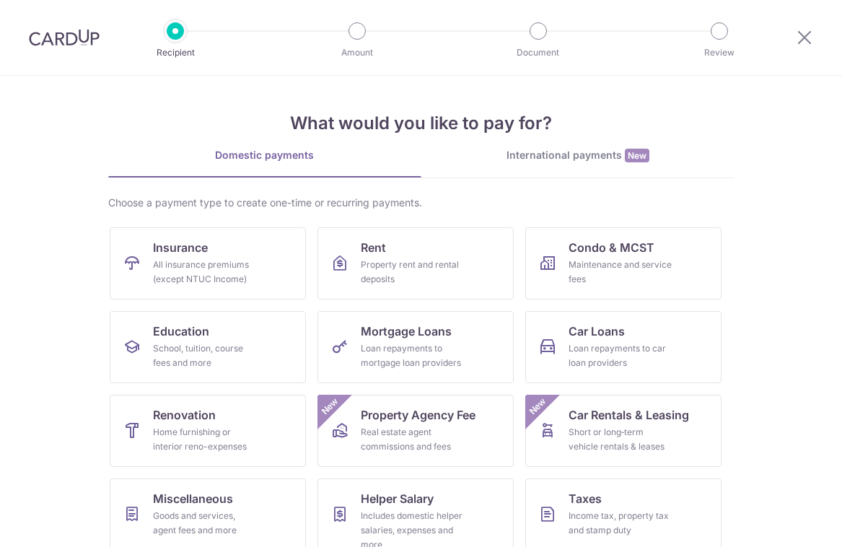 The width and height of the screenshot is (842, 547). What do you see at coordinates (184, 415) in the screenshot?
I see `span: Renovation` at bounding box center [184, 415].